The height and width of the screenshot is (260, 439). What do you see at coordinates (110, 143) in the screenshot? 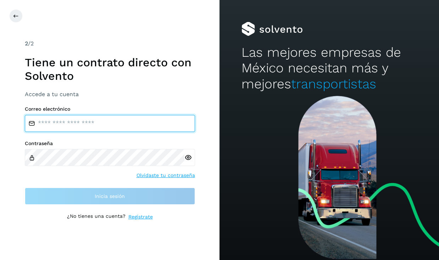
I see `label: Contraseña` at bounding box center [110, 143].